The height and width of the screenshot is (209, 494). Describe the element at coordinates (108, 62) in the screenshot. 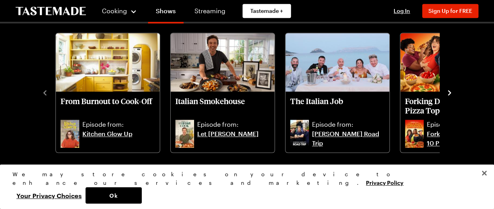

I see `img: From Burnout to Cook-Off` at that location.